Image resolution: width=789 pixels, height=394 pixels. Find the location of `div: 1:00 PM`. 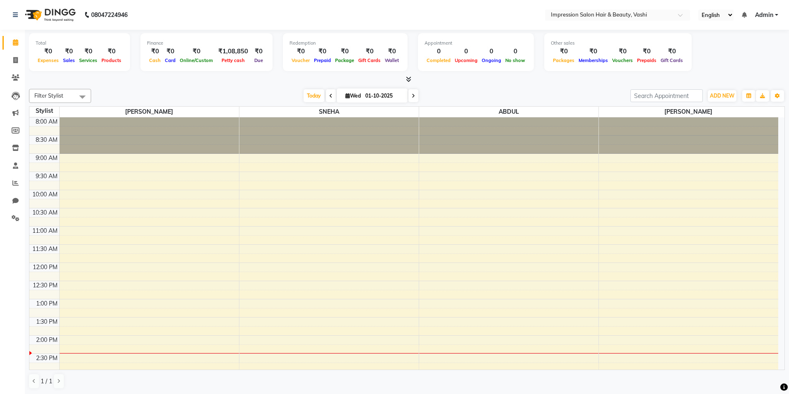

div: 1:00 PM is located at coordinates (47, 304).